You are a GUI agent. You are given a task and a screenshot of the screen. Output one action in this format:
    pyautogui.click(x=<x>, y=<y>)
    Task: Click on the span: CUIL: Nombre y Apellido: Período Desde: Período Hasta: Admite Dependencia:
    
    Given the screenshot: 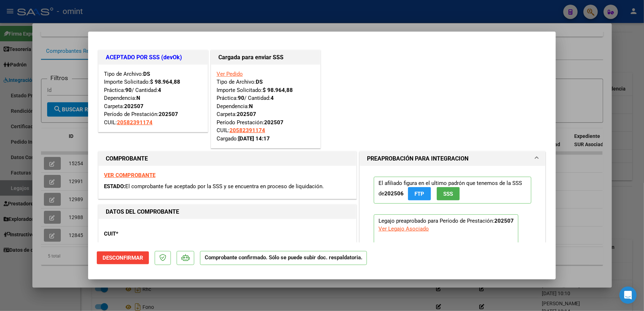 What is the action you would take?
    pyautogui.click(x=422, y=265)
    